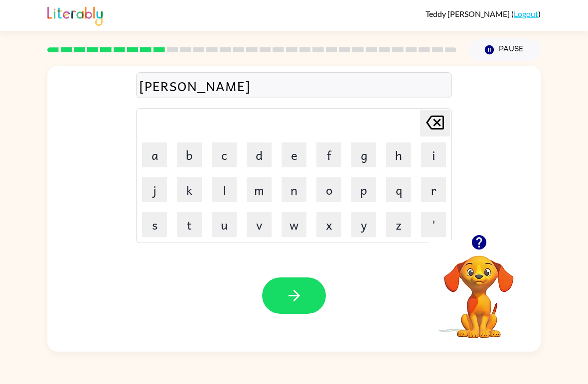 The image size is (588, 384). Describe the element at coordinates (329, 225) in the screenshot. I see `button: x` at that location.